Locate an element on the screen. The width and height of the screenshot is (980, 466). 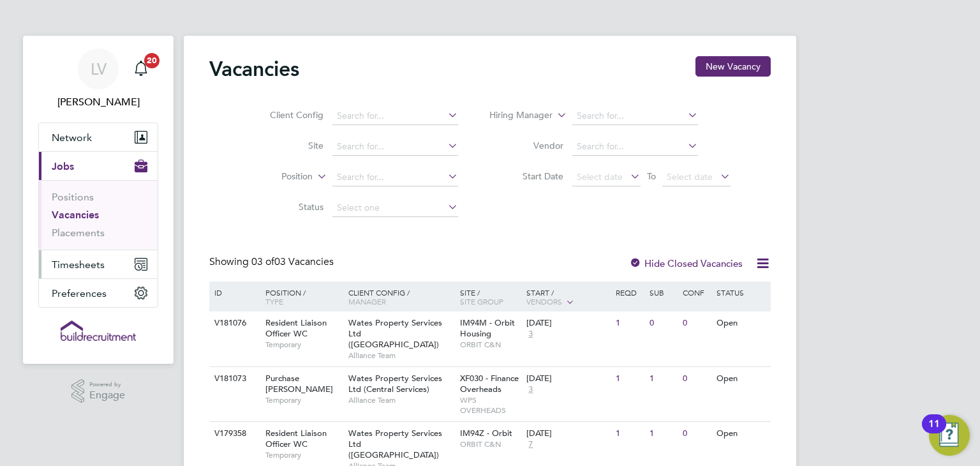
span: Vendors is located at coordinates (544, 301).